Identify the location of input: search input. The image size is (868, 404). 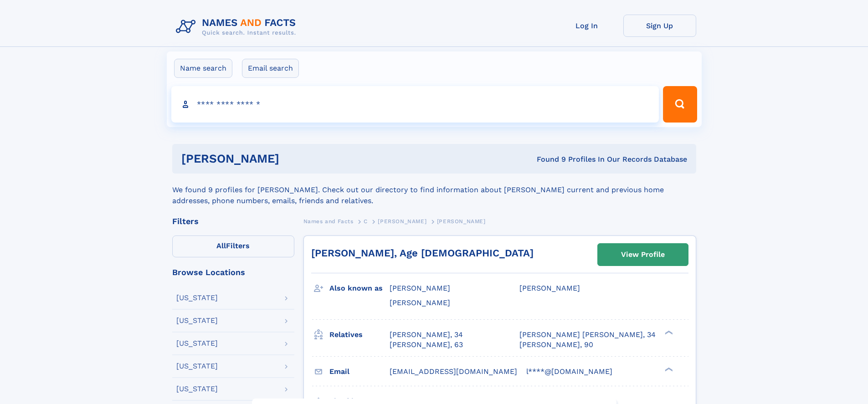
(415, 104).